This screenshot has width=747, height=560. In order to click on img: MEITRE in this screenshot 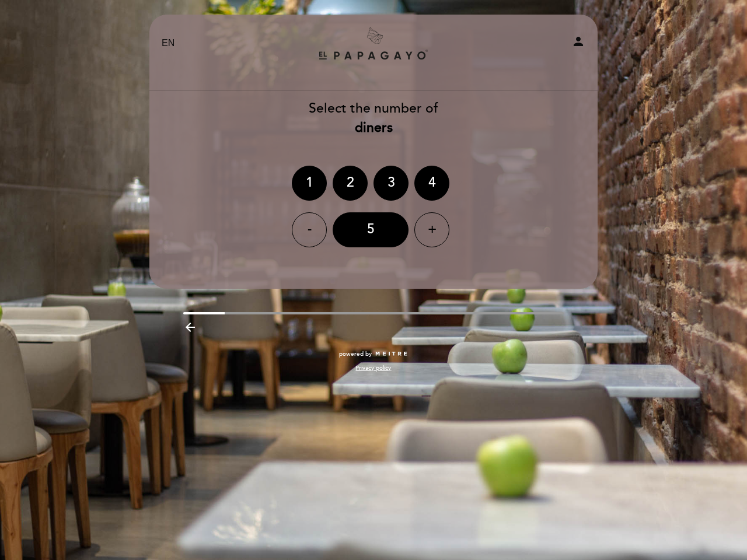, I will do `click(391, 354)`.